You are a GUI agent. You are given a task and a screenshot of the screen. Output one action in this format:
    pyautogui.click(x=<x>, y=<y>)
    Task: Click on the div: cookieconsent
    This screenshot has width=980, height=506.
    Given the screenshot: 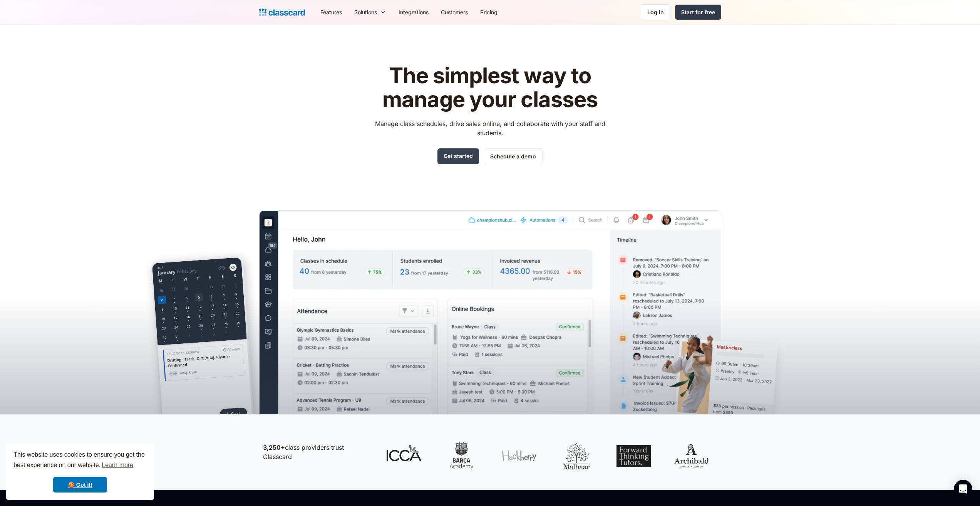 What is the action you would take?
    pyautogui.click(x=80, y=471)
    